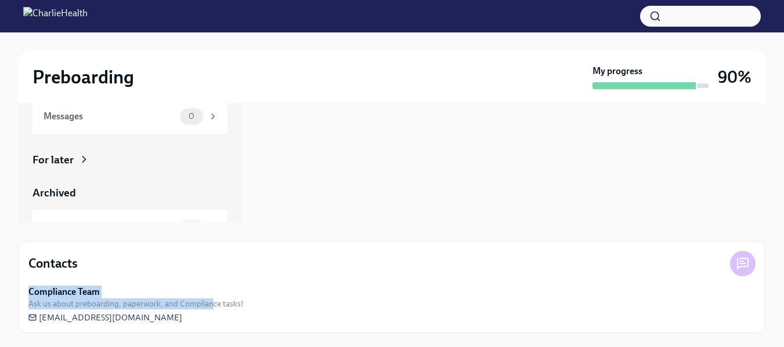 This screenshot has height=347, width=784. I want to click on div: Archived, so click(130, 193).